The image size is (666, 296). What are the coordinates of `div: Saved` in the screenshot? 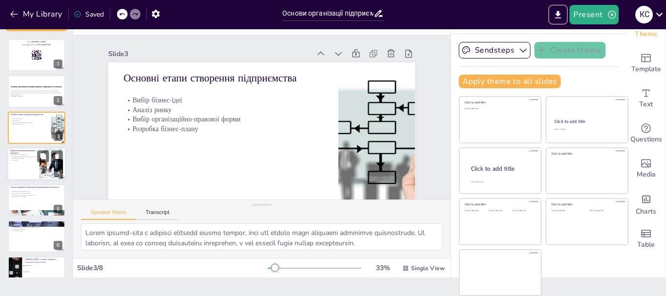 It's located at (89, 14).